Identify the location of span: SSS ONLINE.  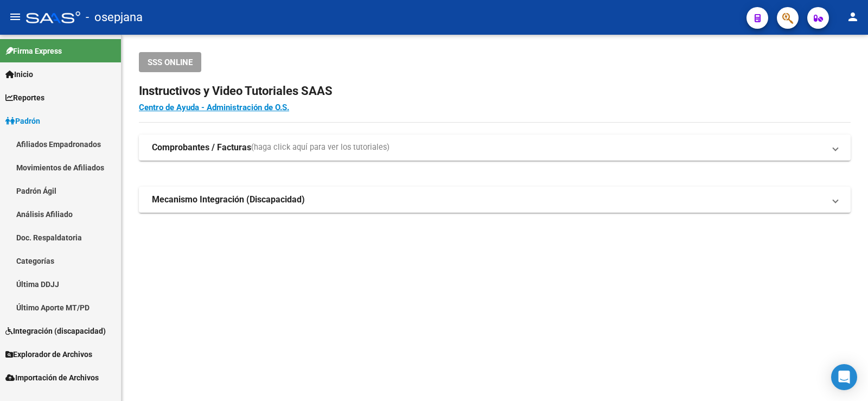
(170, 63).